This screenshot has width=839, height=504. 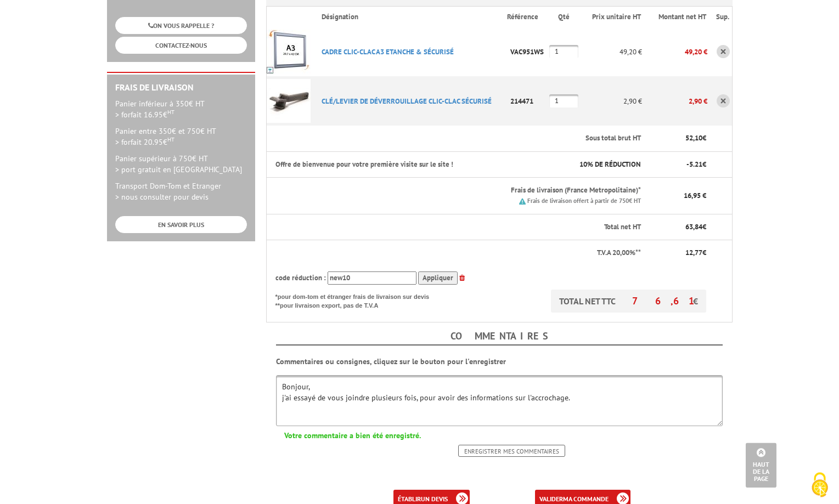 What do you see at coordinates (181, 25) in the screenshot?
I see `a: ON VOUS RAPPELLE ?` at bounding box center [181, 25].